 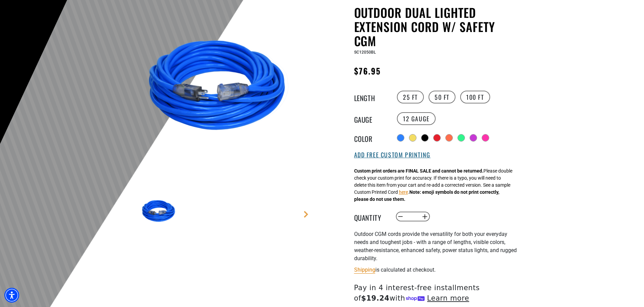 I want to click on a: Next, so click(x=306, y=214).